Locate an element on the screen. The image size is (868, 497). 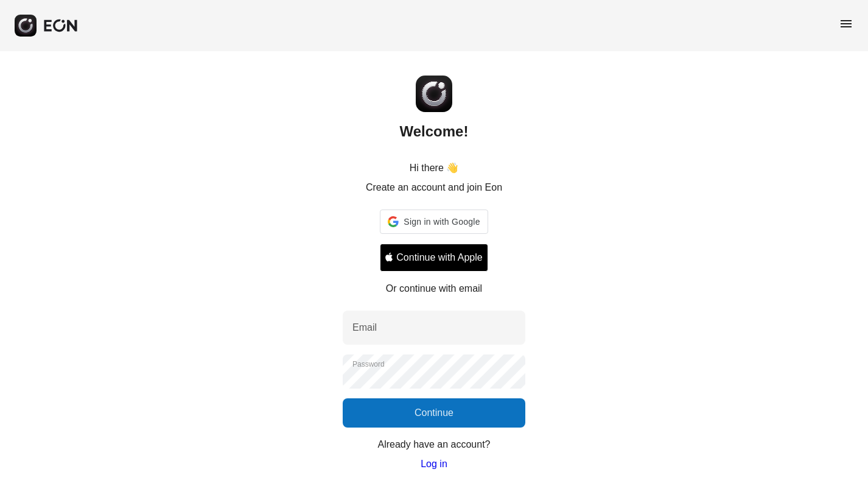
p: Or continue with email is located at coordinates (434, 289).